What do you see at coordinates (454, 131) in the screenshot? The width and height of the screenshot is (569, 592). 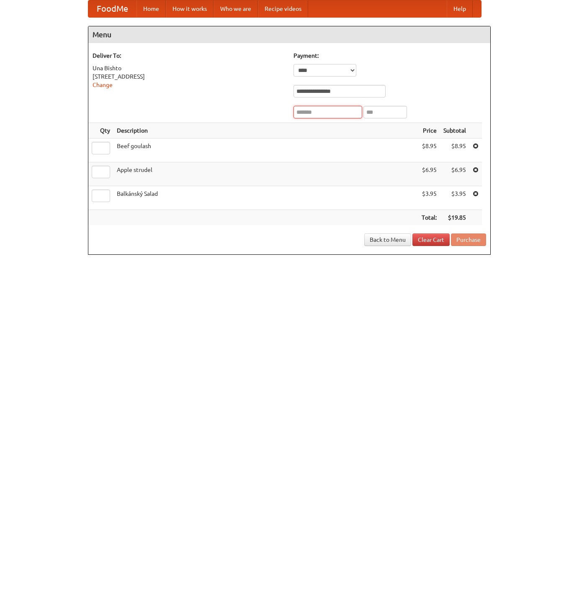 I see `th: Subtotal` at bounding box center [454, 131].